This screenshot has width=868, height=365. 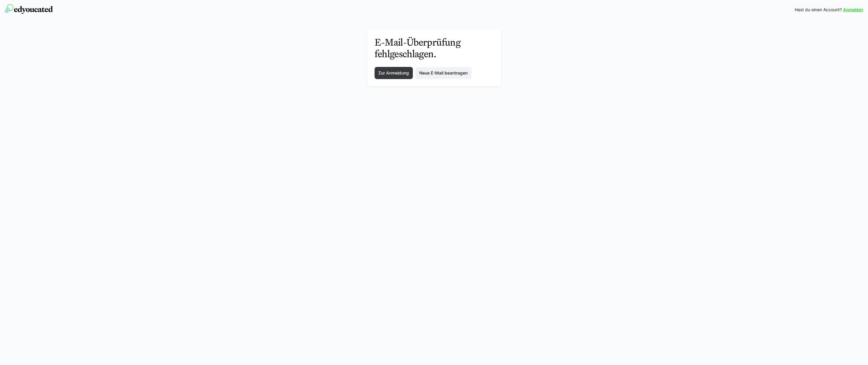 I want to click on a: Anmelden, so click(x=853, y=10).